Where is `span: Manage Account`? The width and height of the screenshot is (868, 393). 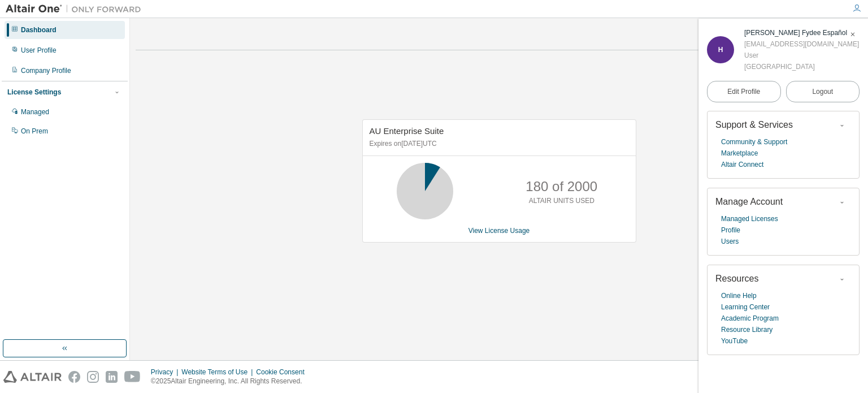 span: Manage Account is located at coordinates (749, 201).